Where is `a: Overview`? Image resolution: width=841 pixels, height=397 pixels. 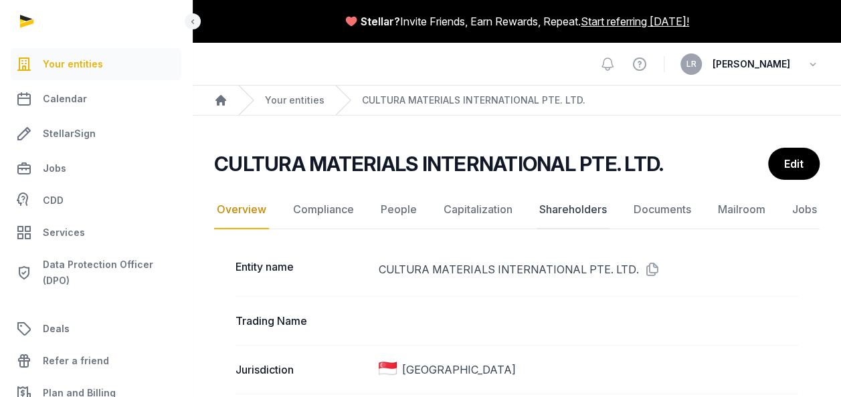 a: Overview is located at coordinates (241, 210).